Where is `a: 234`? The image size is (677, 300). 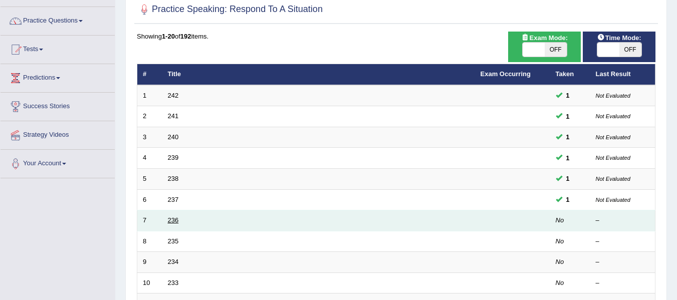 a: 234 is located at coordinates (173, 262).